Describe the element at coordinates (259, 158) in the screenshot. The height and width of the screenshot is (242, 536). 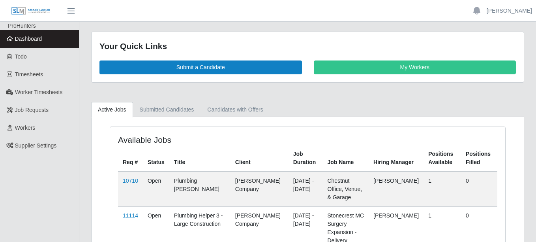
I see `th: Client` at that location.